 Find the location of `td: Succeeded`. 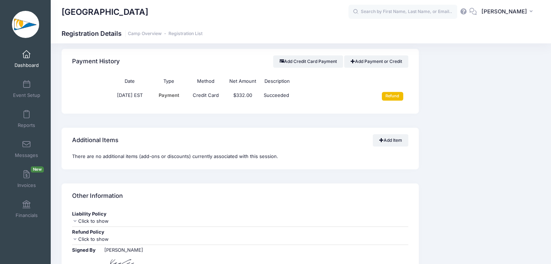

td: Succeeded is located at coordinates (316, 96).